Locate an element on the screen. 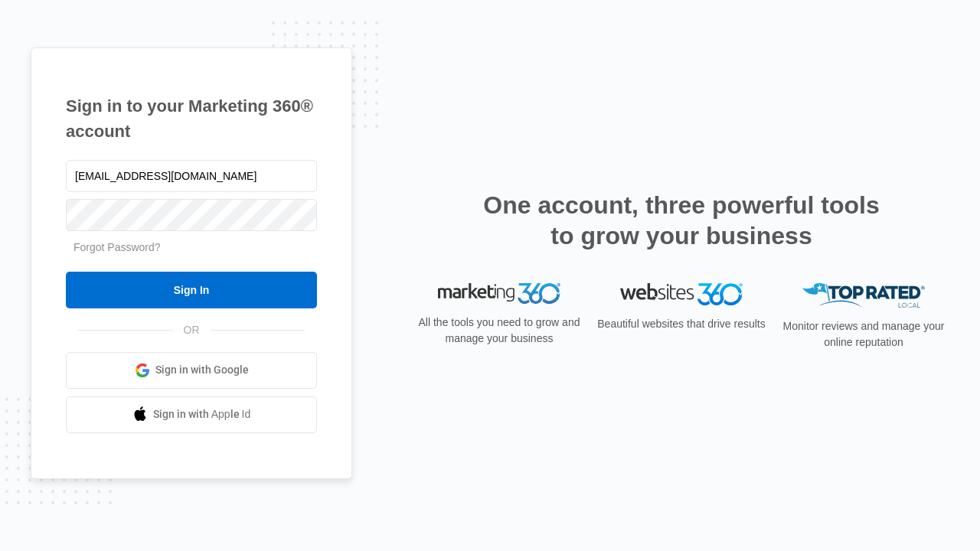  a: Forgot Password? is located at coordinates (117, 247).